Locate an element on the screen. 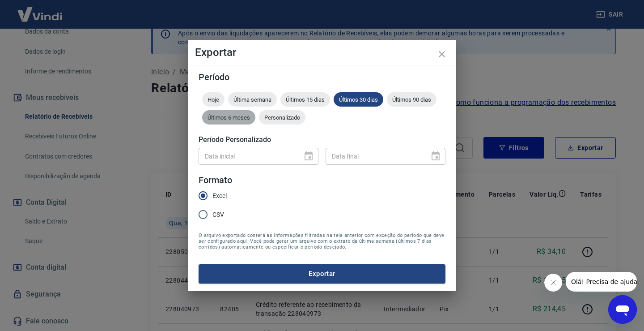  div: Personalizado is located at coordinates (282, 117).